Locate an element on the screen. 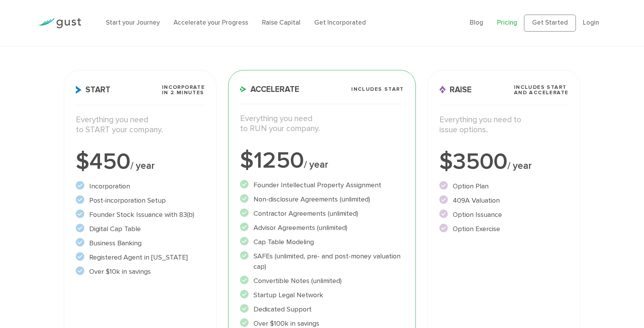 The height and width of the screenshot is (328, 644). img: Raise Icon is located at coordinates (443, 90).